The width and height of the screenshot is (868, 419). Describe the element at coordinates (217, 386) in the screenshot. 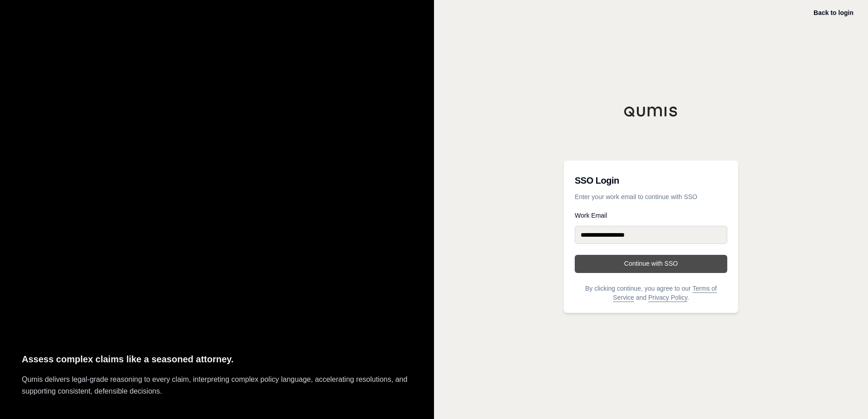

I see `p: Qumis delivers legal-grade reasoning to every claim, interpreting complex policy language, accele...` at that location.